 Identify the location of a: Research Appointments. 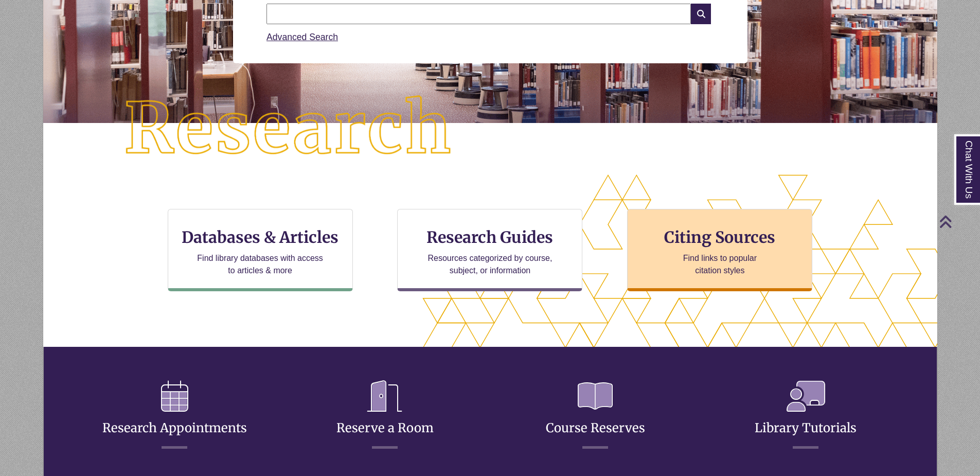
(175, 415).